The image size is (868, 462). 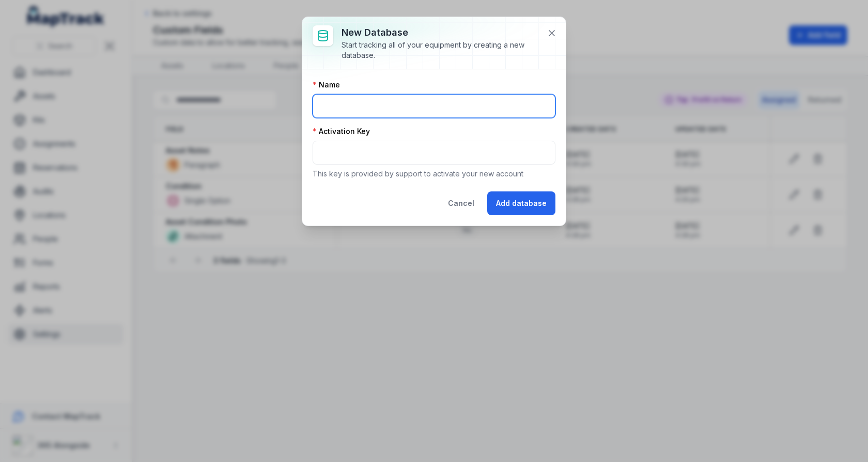 I want to click on button: Cancel, so click(x=461, y=203).